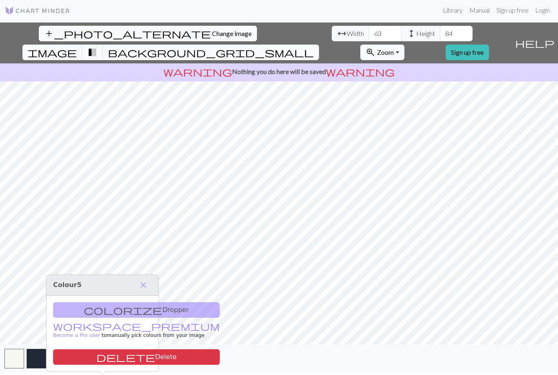 The image size is (558, 375). I want to click on p: Nothing you do here will be saved, so click(279, 71).